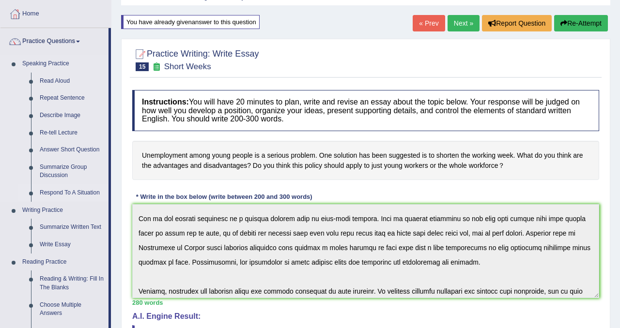 The image size is (620, 328). What do you see at coordinates (195, 59) in the screenshot?
I see `h2: Practice Writing: Write Essay` at bounding box center [195, 59].